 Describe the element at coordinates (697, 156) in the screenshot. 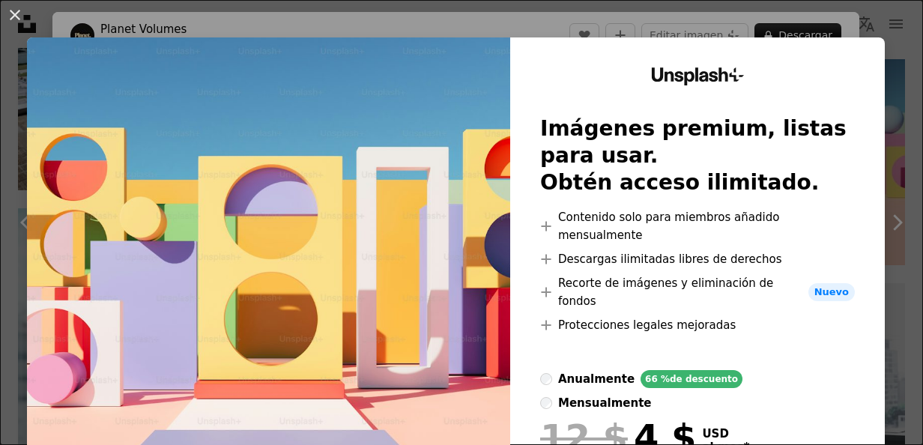

I see `h2: Imágenes premium, listas para usar. Obtén acceso ilimitado.` at that location.